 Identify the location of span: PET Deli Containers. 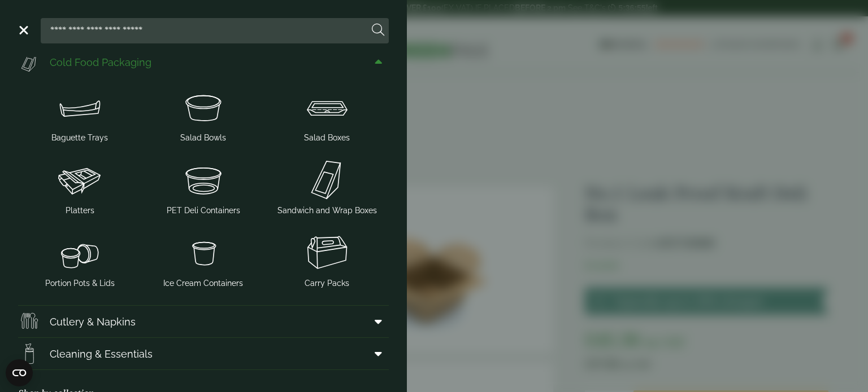
(204, 211).